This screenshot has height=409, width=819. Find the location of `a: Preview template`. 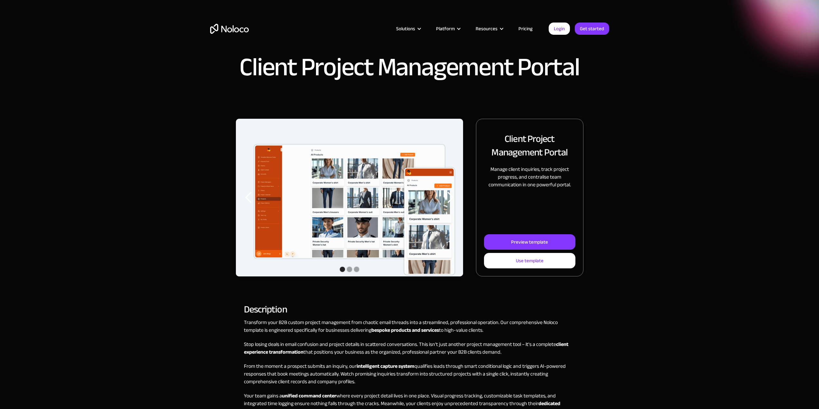

a: Preview template is located at coordinates (530, 242).